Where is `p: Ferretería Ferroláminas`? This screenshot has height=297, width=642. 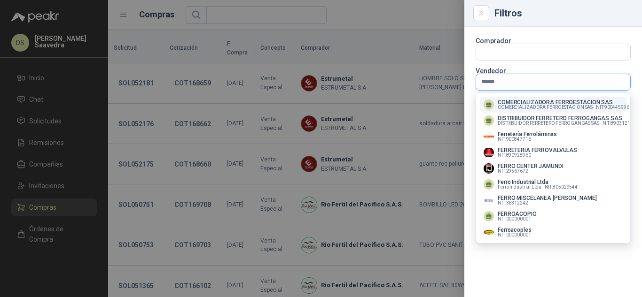
p: Ferretería Ferroláminas is located at coordinates (527, 134).